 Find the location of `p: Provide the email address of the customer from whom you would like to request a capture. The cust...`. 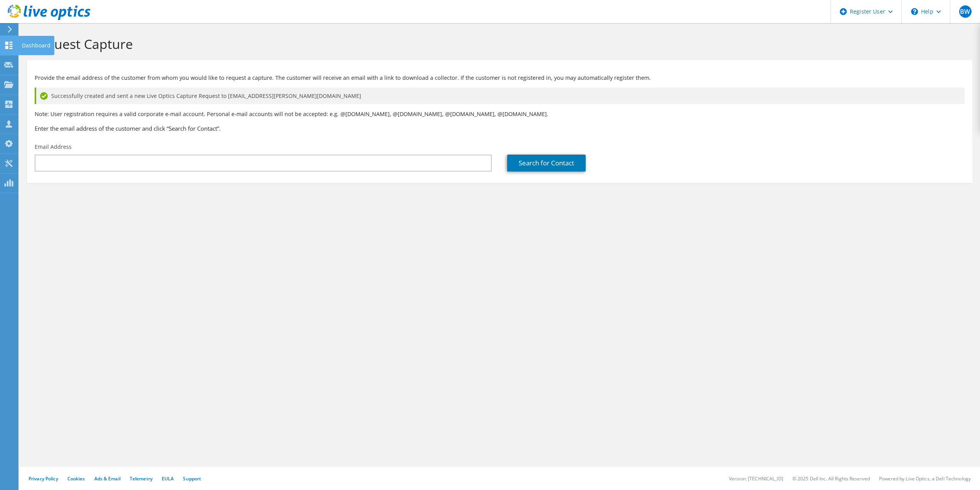

p: Provide the email address of the customer from whom you would like to request a capture. The cust... is located at coordinates (499, 78).